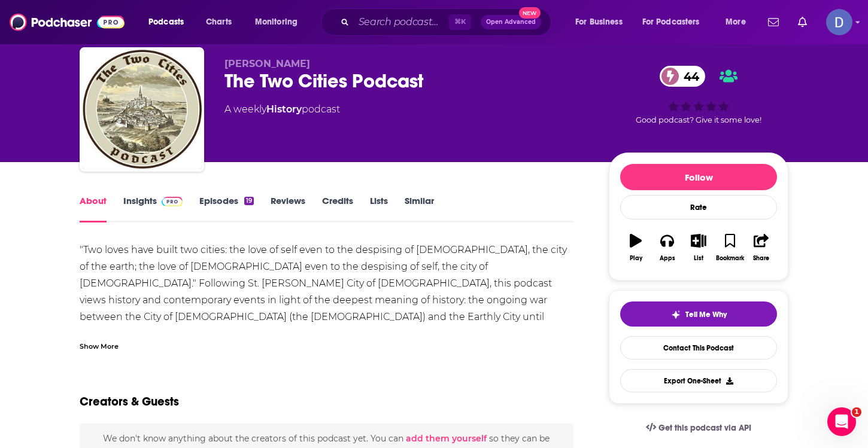 This screenshot has width=868, height=448. What do you see at coordinates (152, 208) in the screenshot?
I see `a: InsightsPodchaser Pro` at bounding box center [152, 208].